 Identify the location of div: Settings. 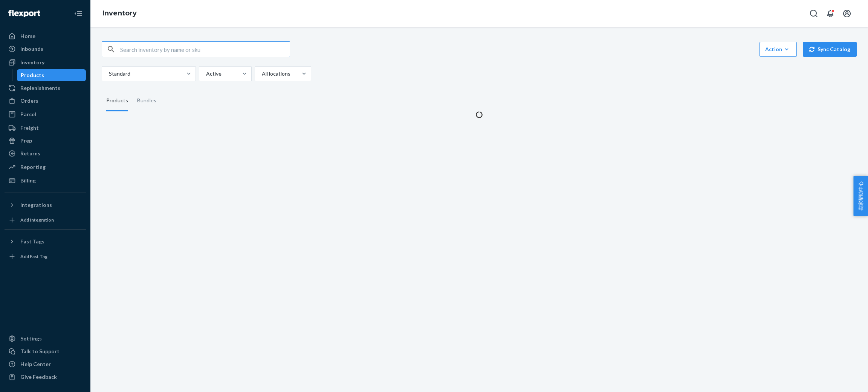
(31, 339).